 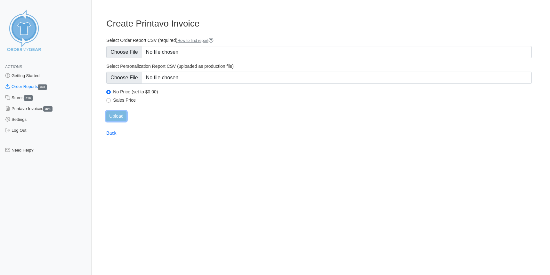 I want to click on label: No Price (set to $0.00), so click(x=323, y=92).